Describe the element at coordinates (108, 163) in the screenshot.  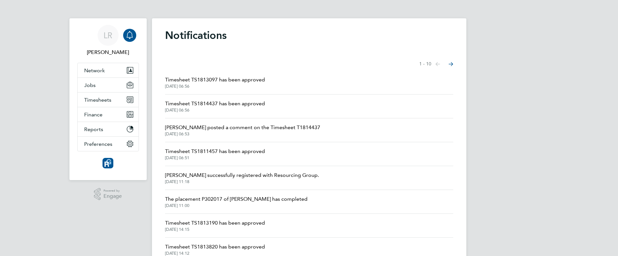
I see `a: Go to home page` at that location.